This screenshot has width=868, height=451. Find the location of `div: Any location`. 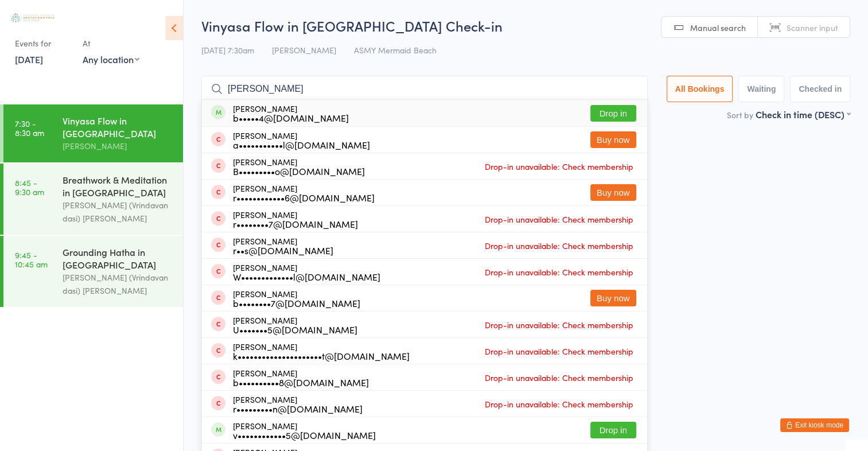

div: Any location is located at coordinates (111, 59).